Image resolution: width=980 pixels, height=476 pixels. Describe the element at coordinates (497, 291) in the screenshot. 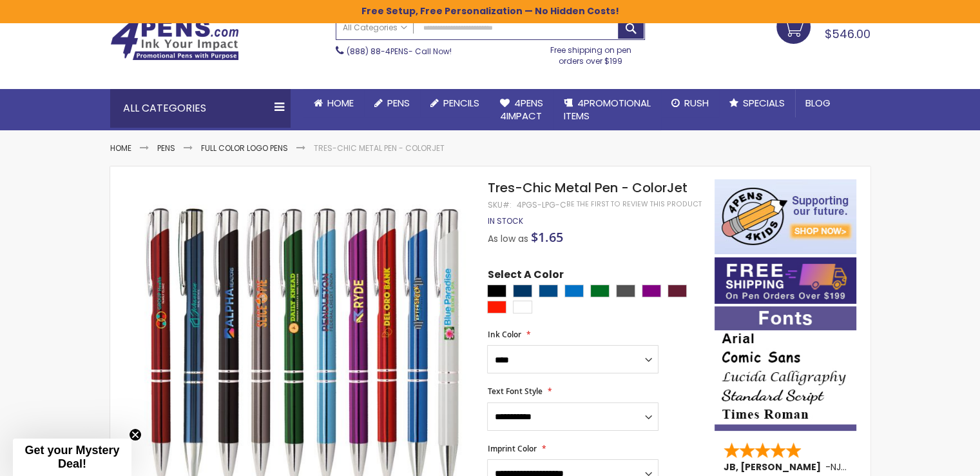

I see `div: Black` at that location.